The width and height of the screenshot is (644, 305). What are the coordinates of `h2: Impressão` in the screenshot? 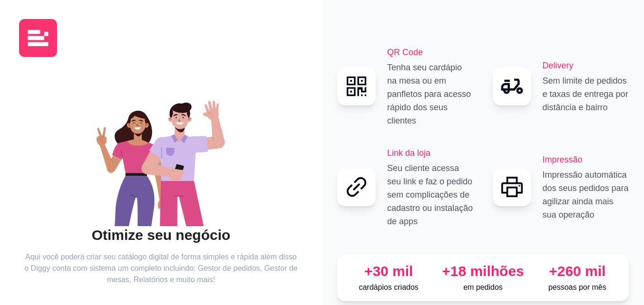 It's located at (586, 160).